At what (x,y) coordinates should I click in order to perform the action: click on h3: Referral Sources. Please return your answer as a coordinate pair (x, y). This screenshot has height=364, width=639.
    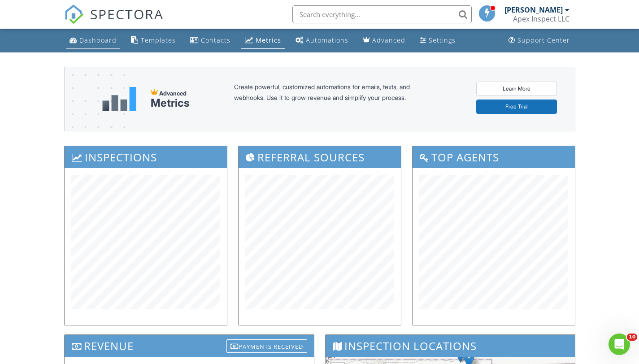
    Looking at the image, I should click on (320, 157).